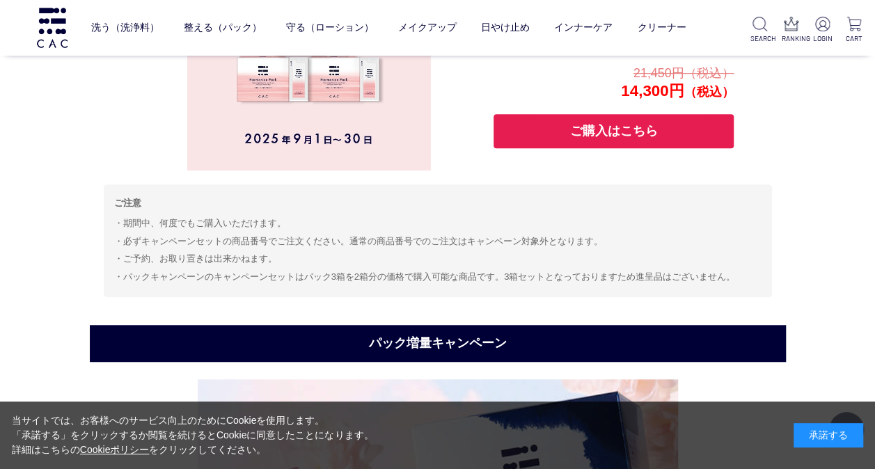 This screenshot has height=469, width=875. Describe the element at coordinates (438, 223) in the screenshot. I see `li: 期間中、何度でもご購入いただけます。` at that location.